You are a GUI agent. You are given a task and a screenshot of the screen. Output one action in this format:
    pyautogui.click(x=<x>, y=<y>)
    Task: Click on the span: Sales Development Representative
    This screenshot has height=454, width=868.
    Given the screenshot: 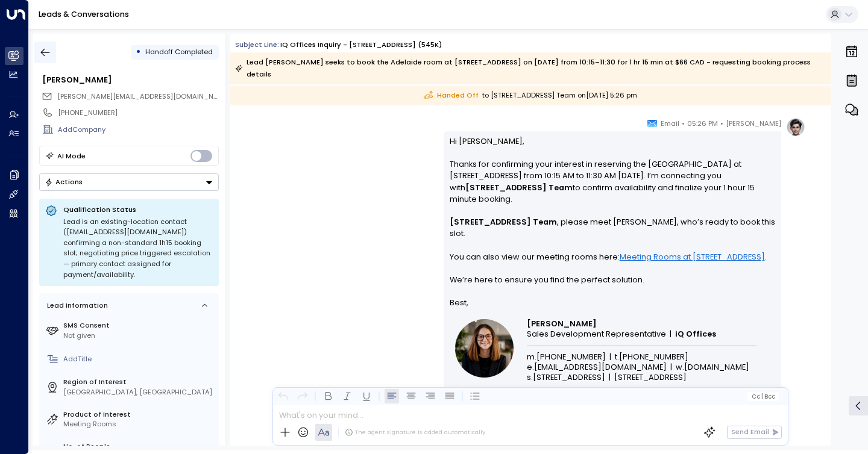 What is the action you would take?
    pyautogui.click(x=596, y=334)
    